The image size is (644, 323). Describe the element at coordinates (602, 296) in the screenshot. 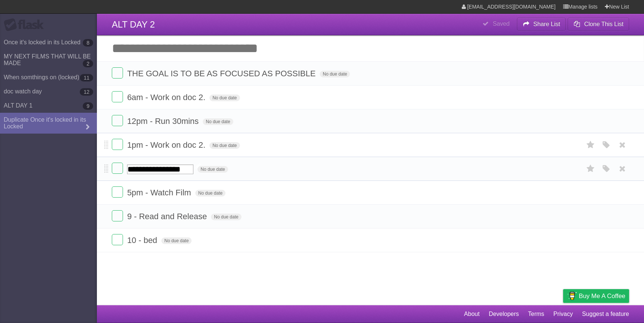

I see `span: Buy me a coffee` at that location.